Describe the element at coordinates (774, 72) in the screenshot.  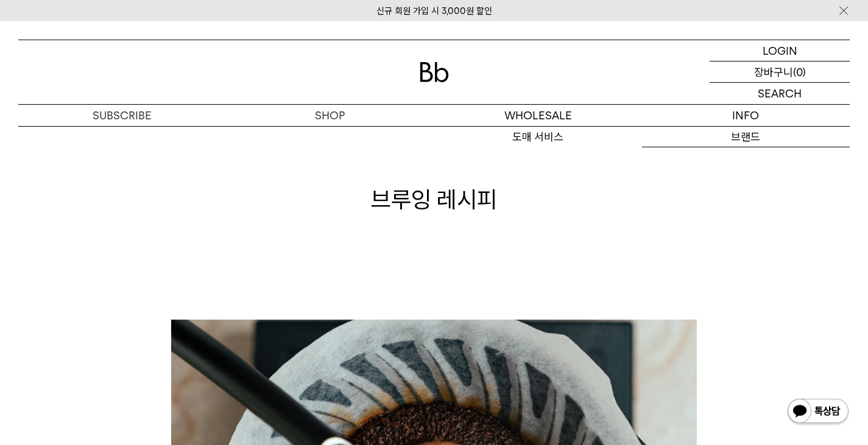
I see `p: 장바구니` at that location.